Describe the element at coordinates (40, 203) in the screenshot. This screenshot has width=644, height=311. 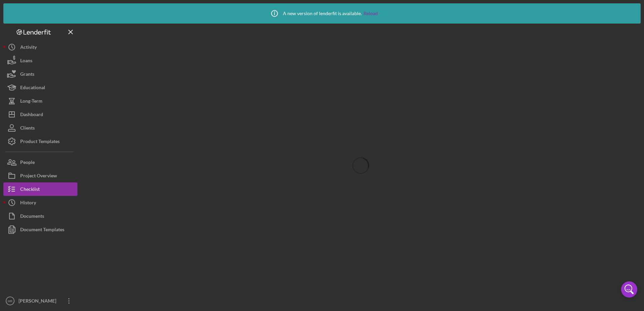
I see `button: History` at that location.